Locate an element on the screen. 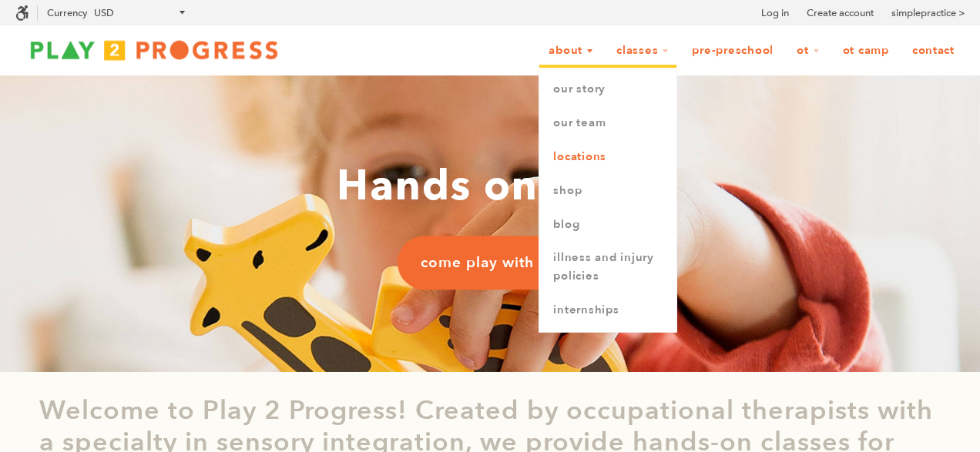 This screenshot has height=452, width=980. a: Shop is located at coordinates (608, 191).